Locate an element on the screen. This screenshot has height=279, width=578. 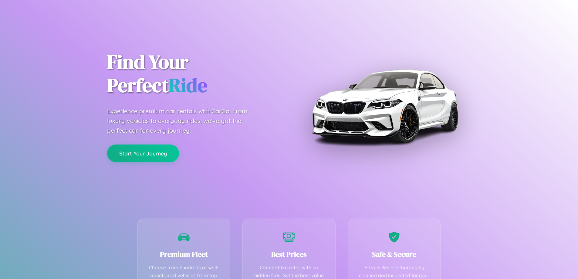
p: Experience premium car rentals with CarGo. From luxury vehicles to everyday rides, we've got the ... is located at coordinates (183, 121).